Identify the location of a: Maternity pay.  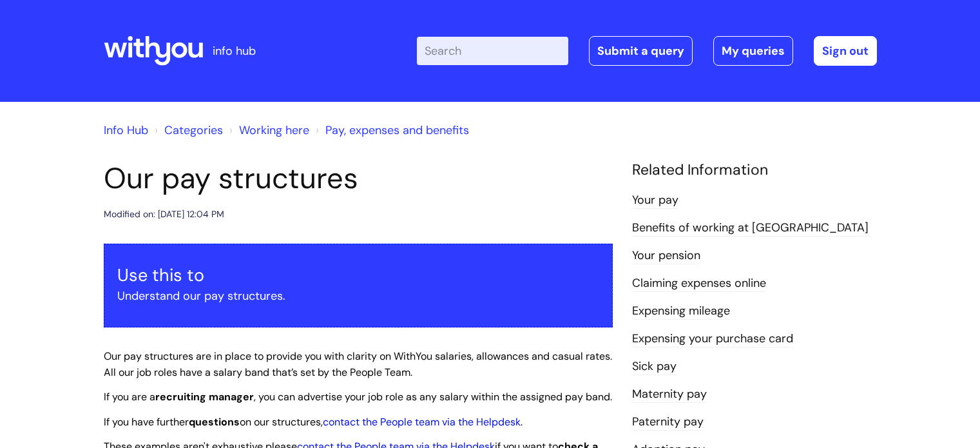
(670, 395).